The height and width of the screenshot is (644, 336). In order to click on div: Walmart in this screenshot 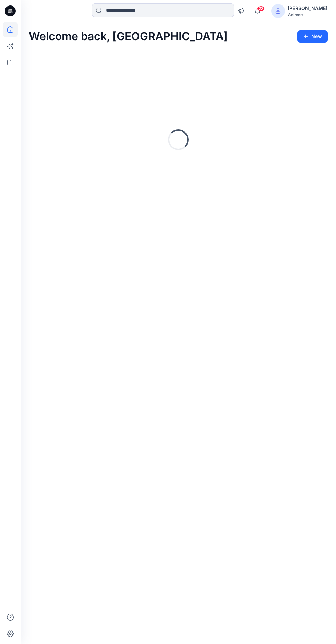, I will do `click(308, 15)`.